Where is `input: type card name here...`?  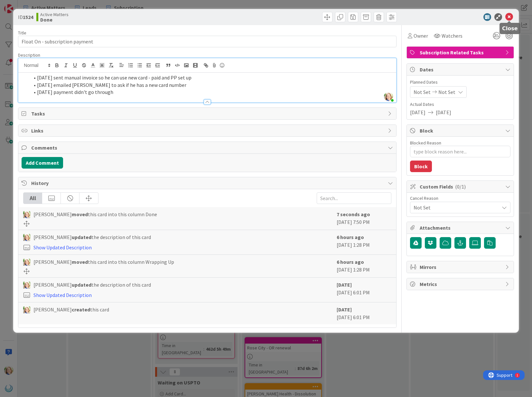 input: type card name here... is located at coordinates (207, 41).